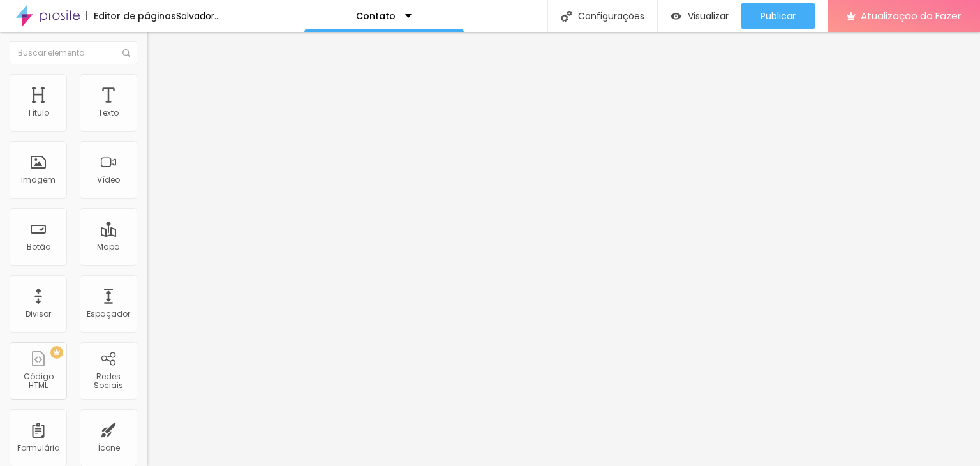 Image resolution: width=980 pixels, height=466 pixels. I want to click on font: Texto, so click(108, 112).